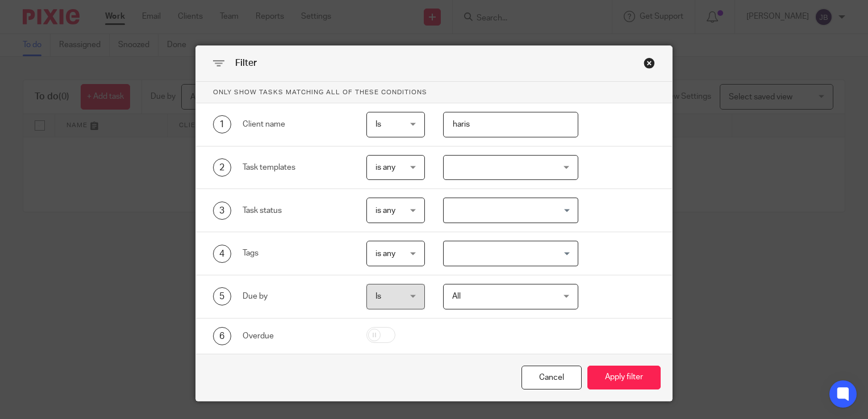 This screenshot has height=419, width=868. Describe the element at coordinates (456, 296) in the screenshot. I see `span: All` at that location.